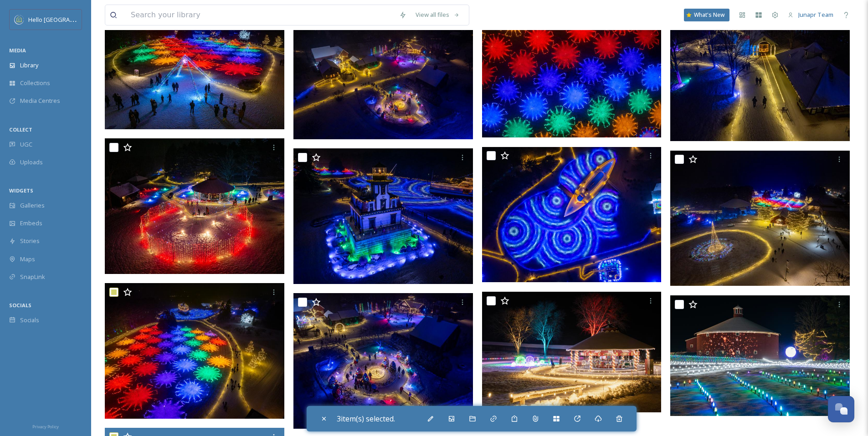 The width and height of the screenshot is (868, 436). I want to click on span: Media Centres, so click(40, 101).